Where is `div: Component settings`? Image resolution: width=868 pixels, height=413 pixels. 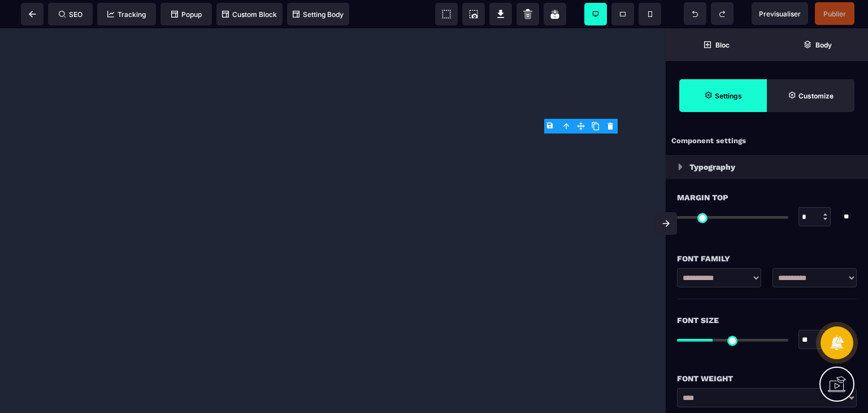
div: Component settings is located at coordinates (767, 141).